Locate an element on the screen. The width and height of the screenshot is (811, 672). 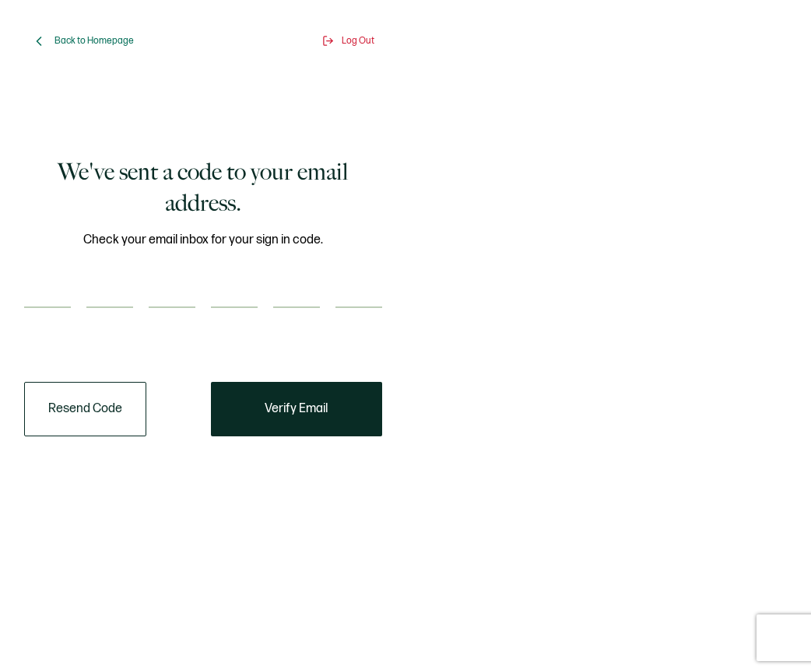
span: Verify Email is located at coordinates (296, 409).